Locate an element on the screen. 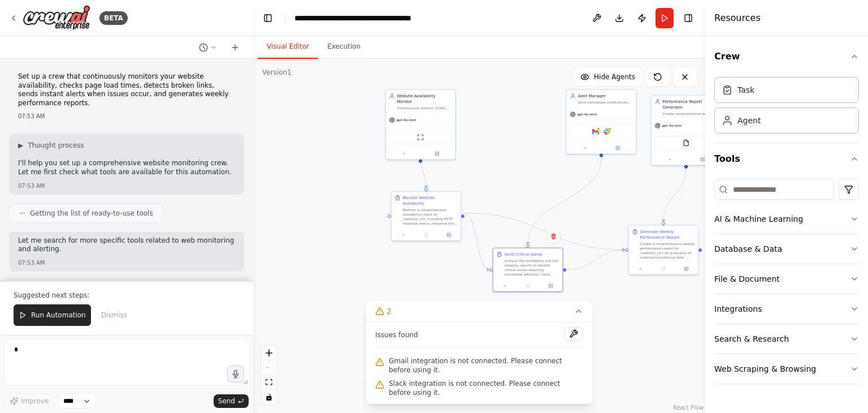 The image size is (868, 413). span: Send is located at coordinates (227, 401).